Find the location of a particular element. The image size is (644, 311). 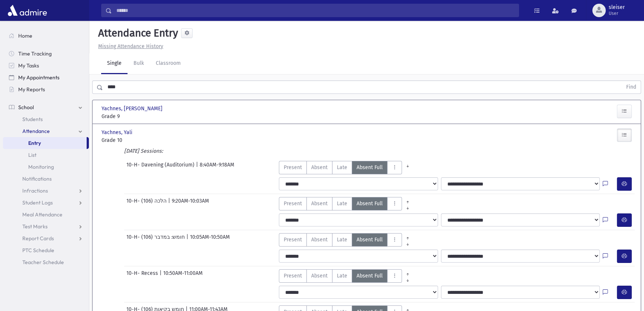

span: sleiser is located at coordinates (617, 7).